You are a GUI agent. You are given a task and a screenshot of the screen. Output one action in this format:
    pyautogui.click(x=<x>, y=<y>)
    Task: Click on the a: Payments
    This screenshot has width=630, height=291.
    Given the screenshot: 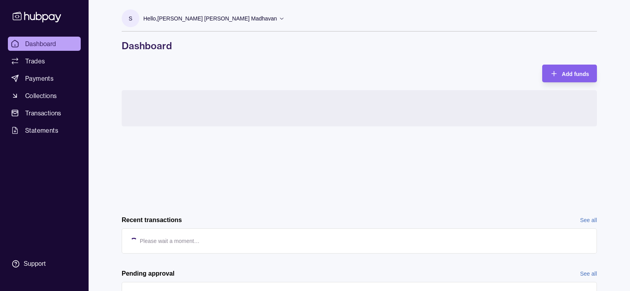 What is the action you would take?
    pyautogui.click(x=44, y=78)
    